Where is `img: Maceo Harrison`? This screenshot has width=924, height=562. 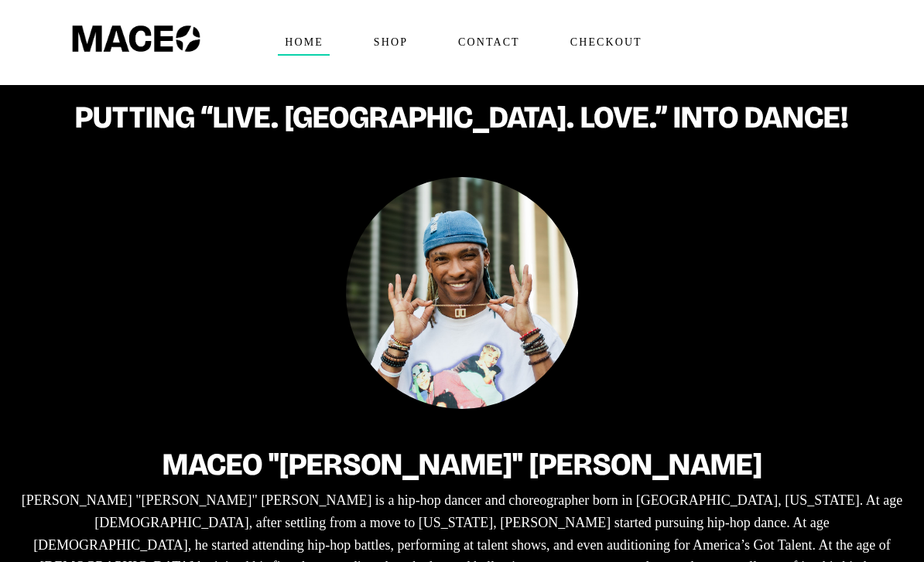
img: Maceo Harrison is located at coordinates (462, 293).